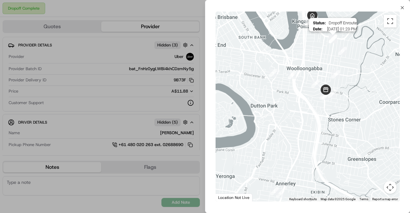 This screenshot has height=213, width=410. What do you see at coordinates (336, 74) in the screenshot?
I see `div: 10` at bounding box center [336, 74].